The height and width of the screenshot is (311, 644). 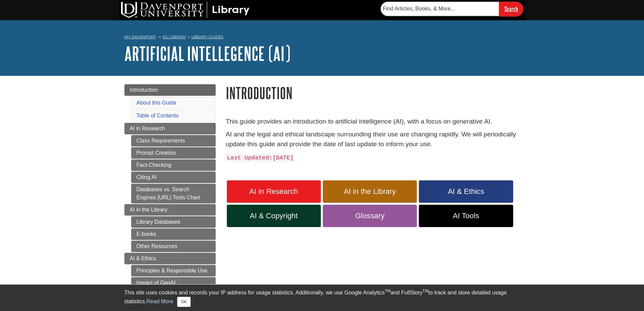 I want to click on p: AI and the legal and ethical landscape surrounding their use are changing rapidly. We will period..., so click(x=373, y=140).